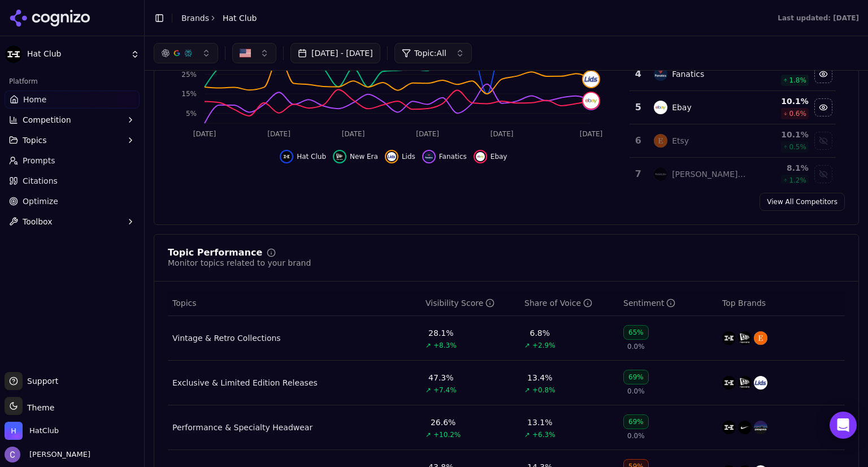 The image size is (868, 467). I want to click on div: Etsy, so click(681, 141).